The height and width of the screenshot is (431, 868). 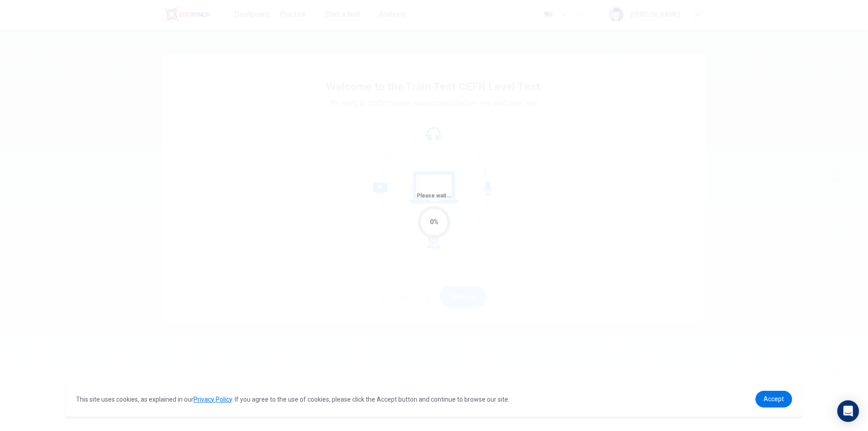 What do you see at coordinates (848, 411) in the screenshot?
I see `div: Open Intercom Messenger` at bounding box center [848, 411].